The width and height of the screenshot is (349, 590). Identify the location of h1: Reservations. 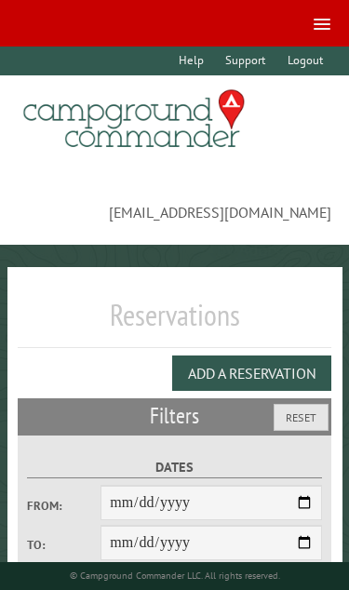
(175, 322).